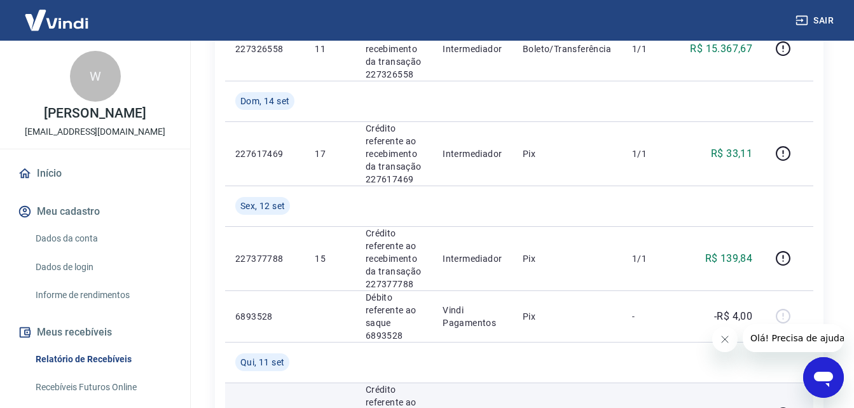  I want to click on p: 6893528, so click(265, 317).